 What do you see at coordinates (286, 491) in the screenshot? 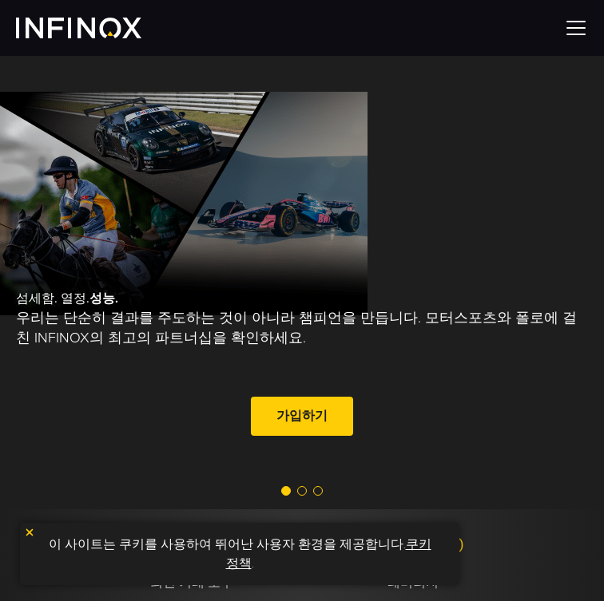
I see `span: Go to slide 1` at bounding box center [286, 491].